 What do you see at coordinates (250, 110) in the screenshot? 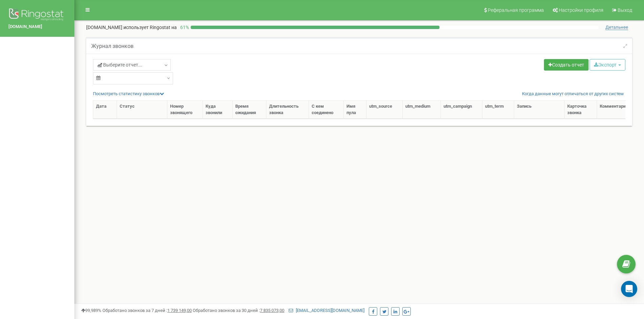
I see `th: Время ожидания` at bounding box center [250, 110].